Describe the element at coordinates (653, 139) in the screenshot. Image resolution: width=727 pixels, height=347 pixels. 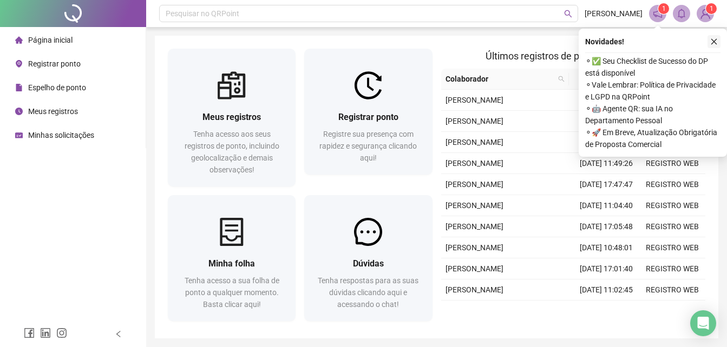
I see `span: ⚬ 🚀 Em Breve, Atualização Obrigatória de Proposta Comercial` at that location.